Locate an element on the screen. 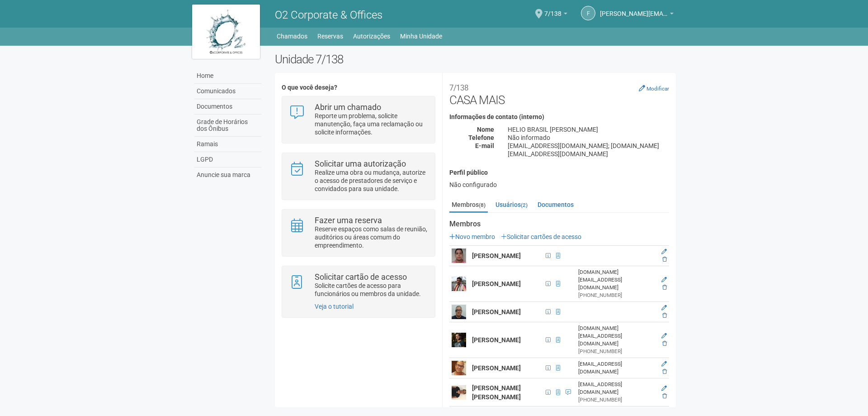 This screenshot has width=868, height=416. a: Ramais is located at coordinates (228, 144).